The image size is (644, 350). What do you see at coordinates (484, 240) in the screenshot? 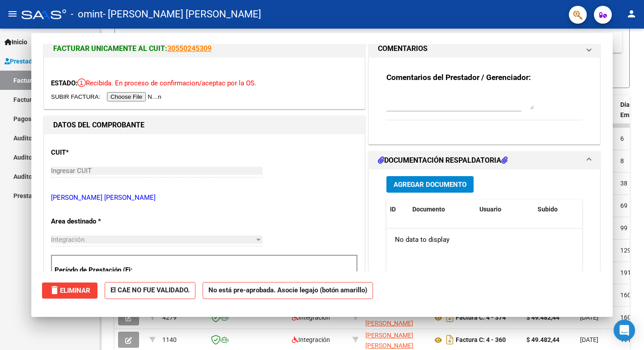
I see `div: No data to display` at bounding box center [484, 240].